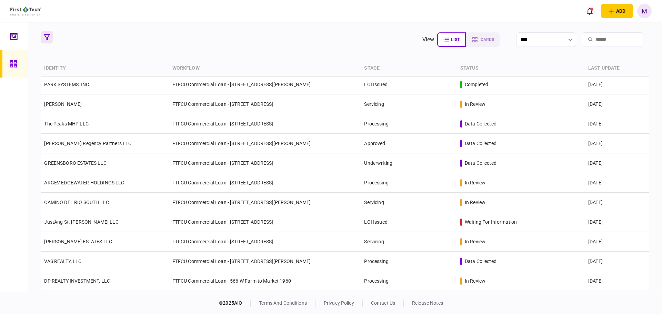  Describe the element at coordinates (520, 68) in the screenshot. I see `th: status` at that location.